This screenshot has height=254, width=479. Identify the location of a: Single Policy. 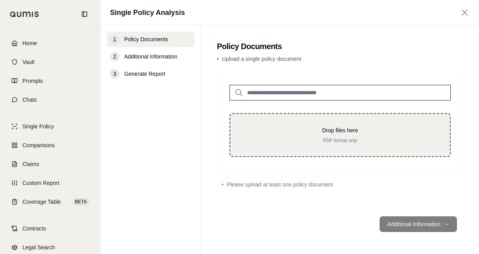
(50, 126).